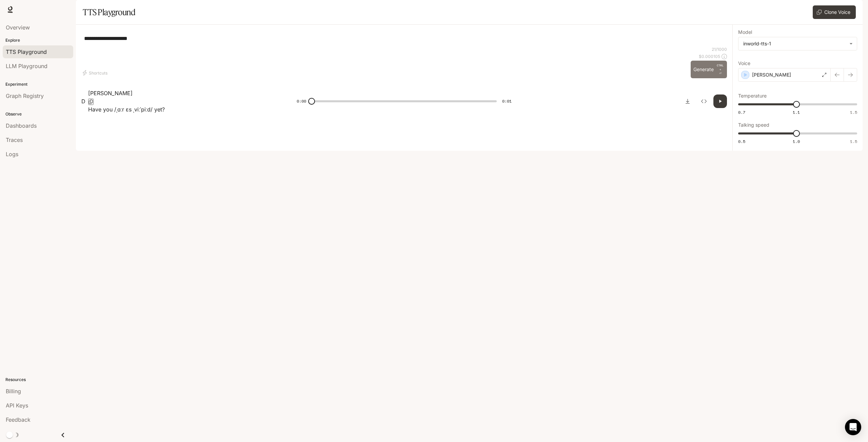 The width and height of the screenshot is (868, 442). Describe the element at coordinates (720, 67) in the screenshot. I see `p: CTRL +` at that location.